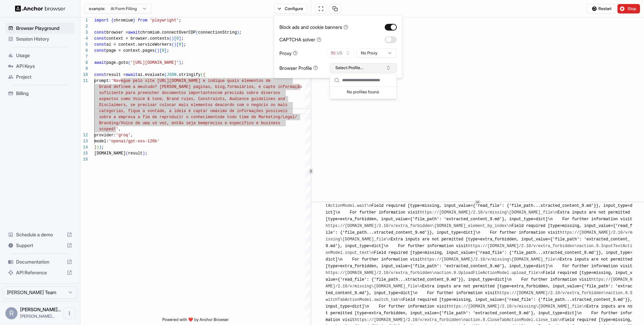 Image resolution: width=644 pixels, height=325 pixels. What do you see at coordinates (40, 8) in the screenshot?
I see `img: Anchor Logo` at bounding box center [40, 8].